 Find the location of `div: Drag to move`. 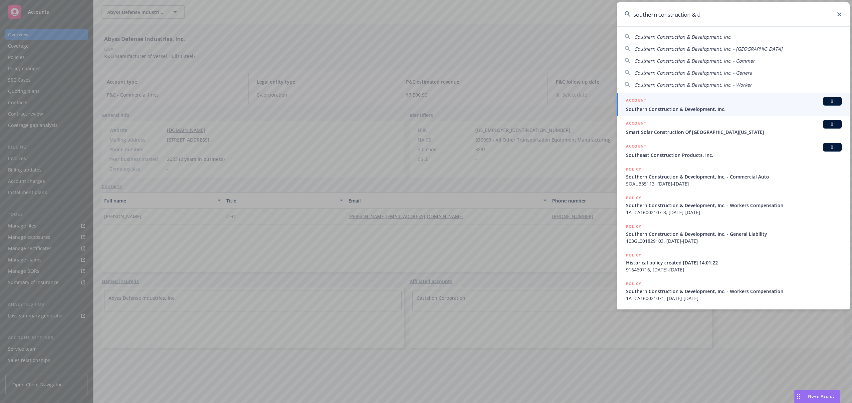

div: Drag to move is located at coordinates (798, 396).